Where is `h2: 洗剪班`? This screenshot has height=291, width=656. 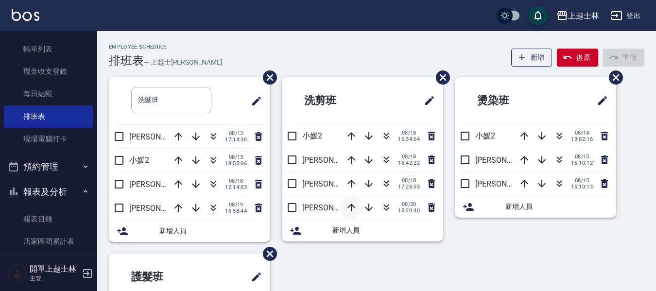
h2: 洗剪班 is located at coordinates (337, 101).